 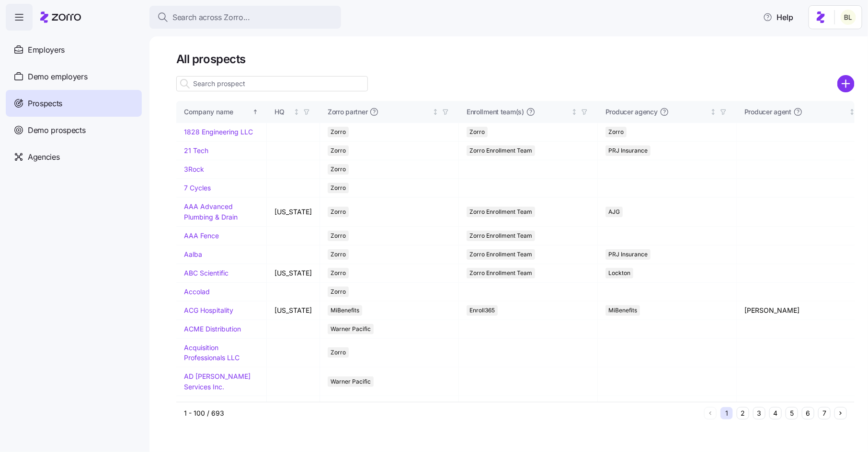 I want to click on th: HQNot sorted, so click(x=293, y=112).